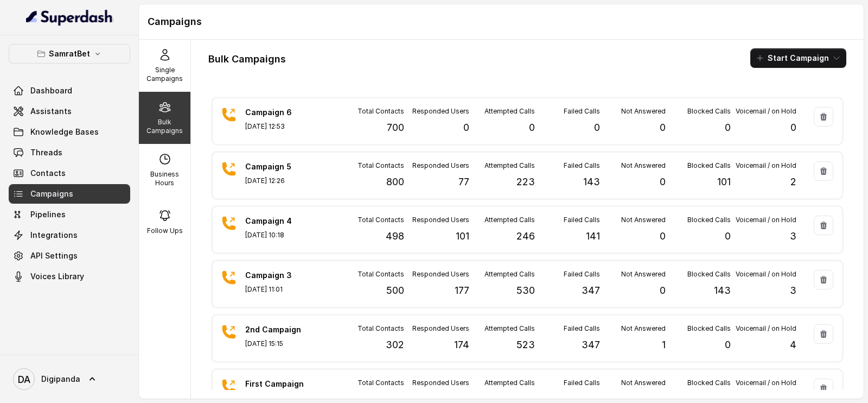  Describe the element at coordinates (247, 59) in the screenshot. I see `h1: Bulk Campaigns` at that location.